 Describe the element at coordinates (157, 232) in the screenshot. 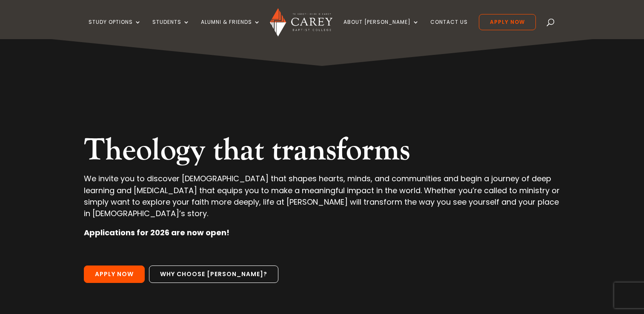

I see `strong: Applications for 2026 are now open!` at that location.